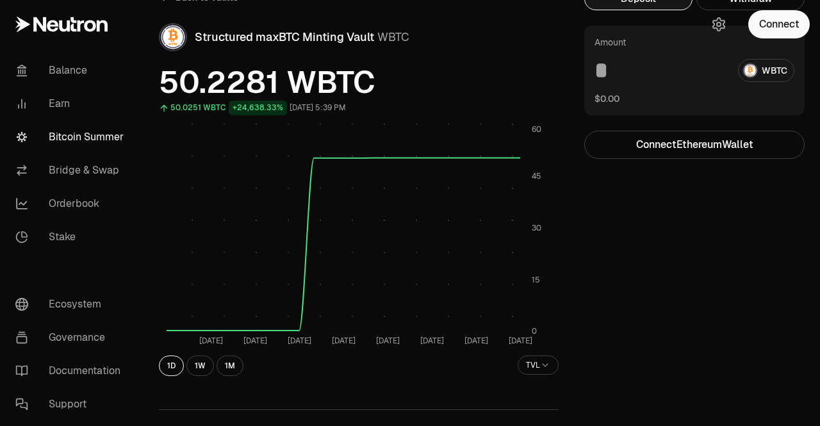  I want to click on button: 1D, so click(171, 366).